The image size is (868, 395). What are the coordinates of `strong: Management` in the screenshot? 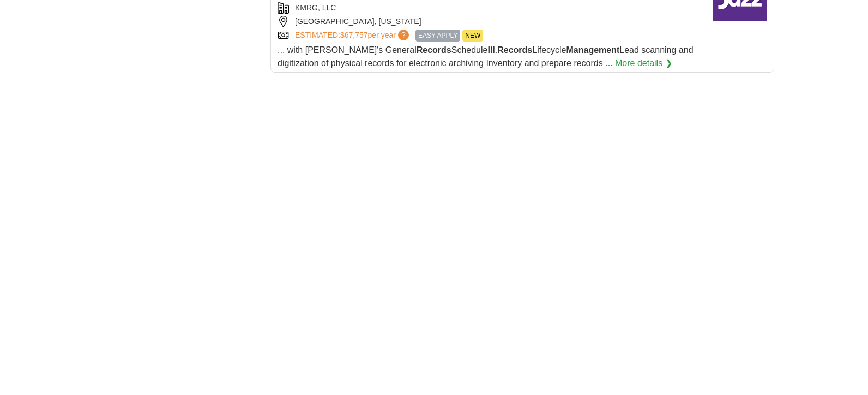 It's located at (593, 50).